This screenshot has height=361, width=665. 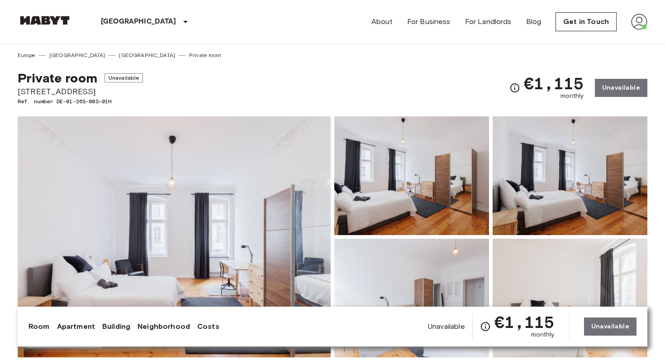 What do you see at coordinates (534, 22) in the screenshot?
I see `a: Blog` at bounding box center [534, 22].